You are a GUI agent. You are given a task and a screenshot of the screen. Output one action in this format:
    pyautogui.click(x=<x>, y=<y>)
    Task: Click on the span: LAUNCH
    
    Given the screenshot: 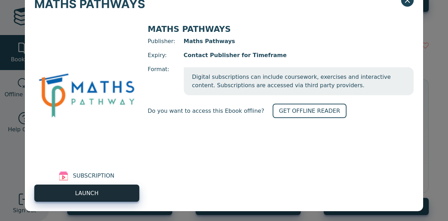 What is the action you would take?
    pyautogui.click(x=86, y=193)
    